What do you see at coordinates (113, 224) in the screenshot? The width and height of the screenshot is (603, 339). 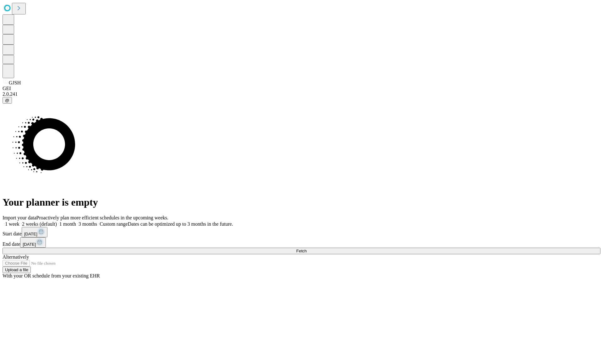 I see `span: Custom range` at bounding box center [113, 224].